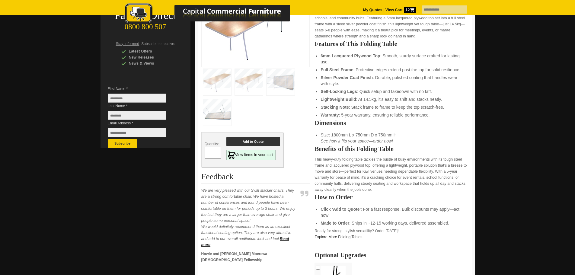  What do you see at coordinates (330, 115) in the screenshot?
I see `strong: Warranty` at bounding box center [330, 115].